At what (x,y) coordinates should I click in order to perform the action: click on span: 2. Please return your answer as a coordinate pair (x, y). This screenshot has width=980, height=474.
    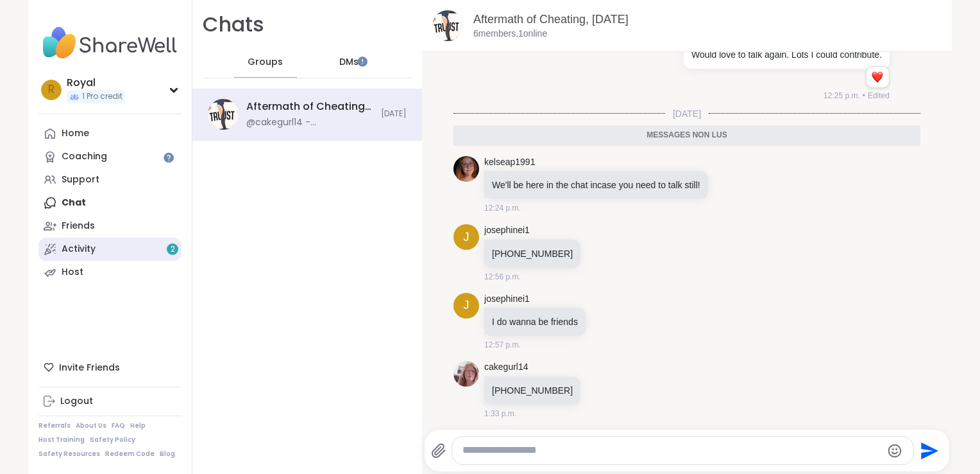
    Looking at the image, I should click on (173, 249).